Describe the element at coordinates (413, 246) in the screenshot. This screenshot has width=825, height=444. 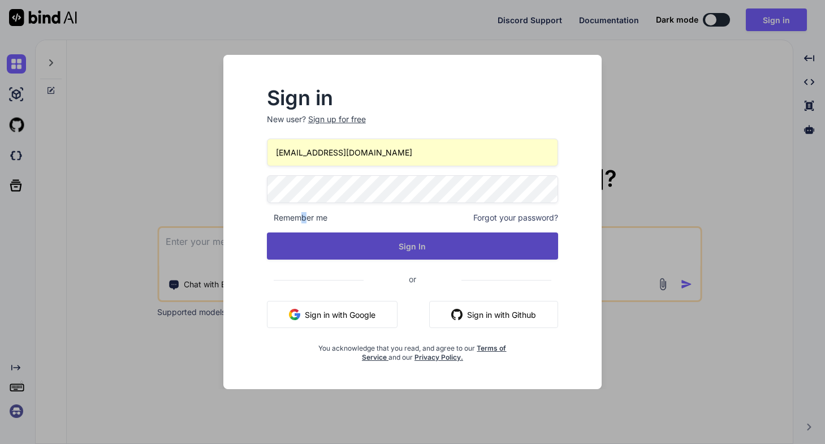
I see `button: Sign In` at that location.